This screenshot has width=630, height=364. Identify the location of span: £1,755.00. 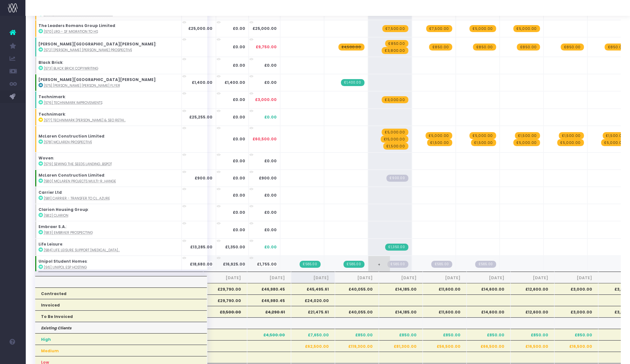
(267, 264).